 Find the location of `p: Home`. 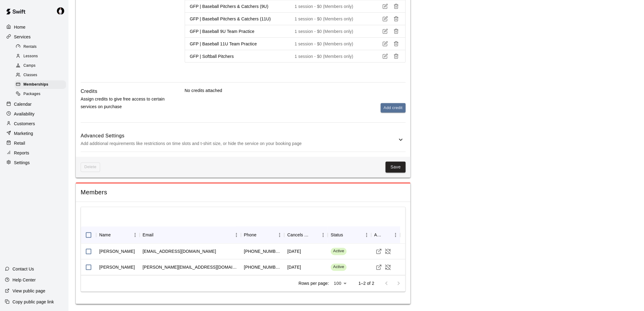

p: Home is located at coordinates (19, 27).